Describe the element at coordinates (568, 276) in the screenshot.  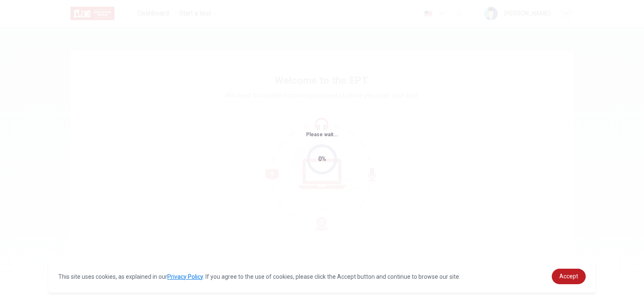
I see `a: dismiss cookie message` at that location.